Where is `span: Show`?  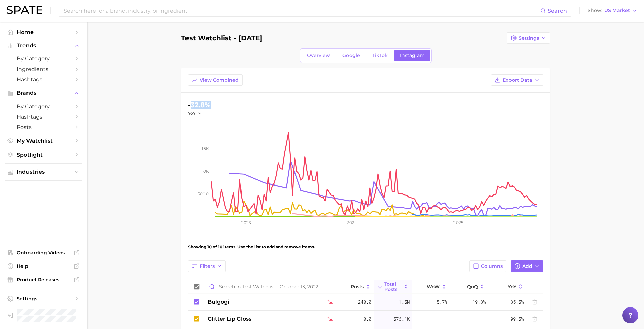 span: Show is located at coordinates (595, 10).